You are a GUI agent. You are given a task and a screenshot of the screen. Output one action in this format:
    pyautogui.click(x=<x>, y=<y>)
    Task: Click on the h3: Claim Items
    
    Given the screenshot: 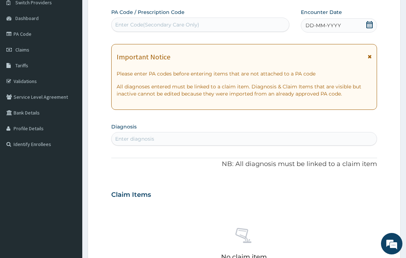 What is the action you would take?
    pyautogui.click(x=131, y=195)
    